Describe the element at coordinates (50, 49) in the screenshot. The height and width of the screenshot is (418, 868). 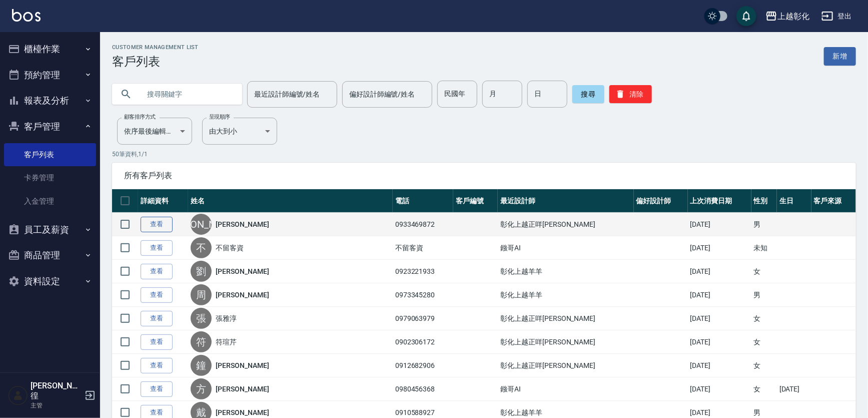
I see `button: 櫃檯作業` at that location.